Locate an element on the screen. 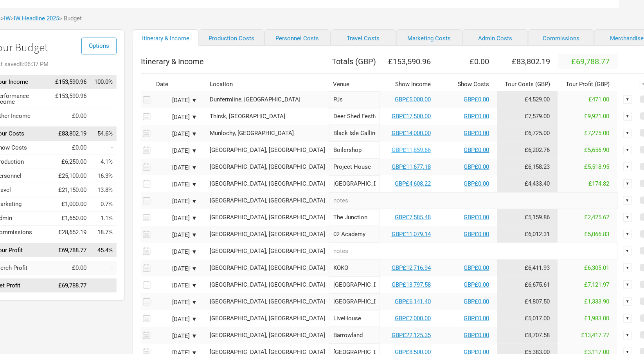  div: Manchester, United Kingdom is located at coordinates (267, 285).